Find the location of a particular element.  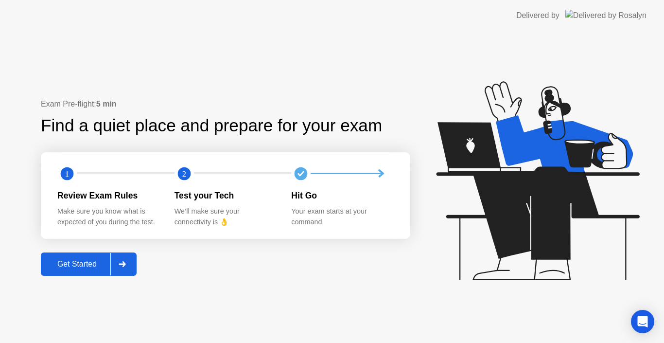

b: 5 min is located at coordinates (106, 104).